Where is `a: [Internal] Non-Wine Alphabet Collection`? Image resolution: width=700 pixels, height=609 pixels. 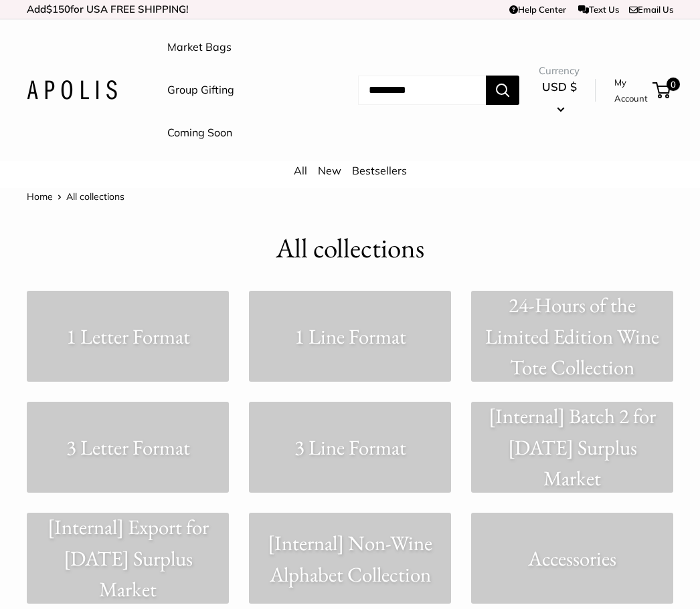 a: [Internal] Non-Wine Alphabet Collection is located at coordinates (350, 559).